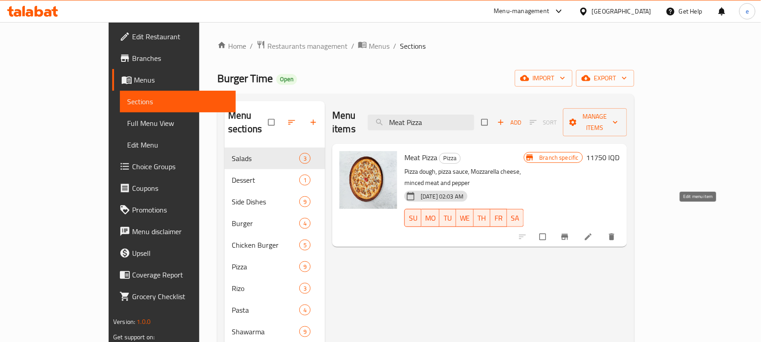 Image resolution: width=761 pixels, height=342 pixels. I want to click on span: SU, so click(413, 218).